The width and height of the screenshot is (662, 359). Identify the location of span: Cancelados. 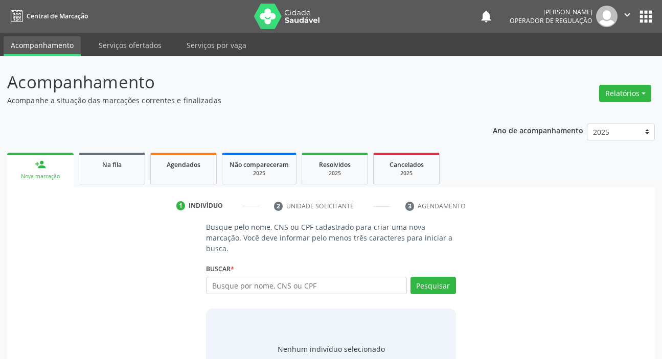
(406, 165).